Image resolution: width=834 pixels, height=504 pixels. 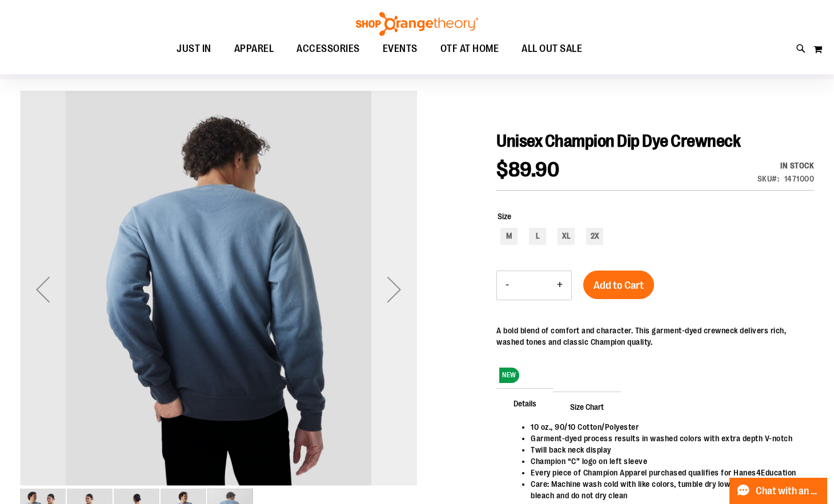 What do you see at coordinates (552, 49) in the screenshot?
I see `span: ALL OUT SALE` at bounding box center [552, 49].